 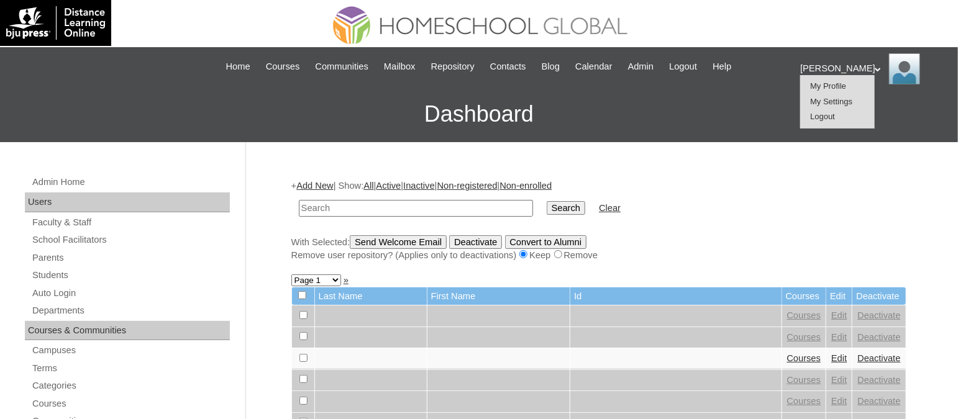 What do you see at coordinates (127, 331) in the screenshot?
I see `div: Courses & Communities` at bounding box center [127, 331].